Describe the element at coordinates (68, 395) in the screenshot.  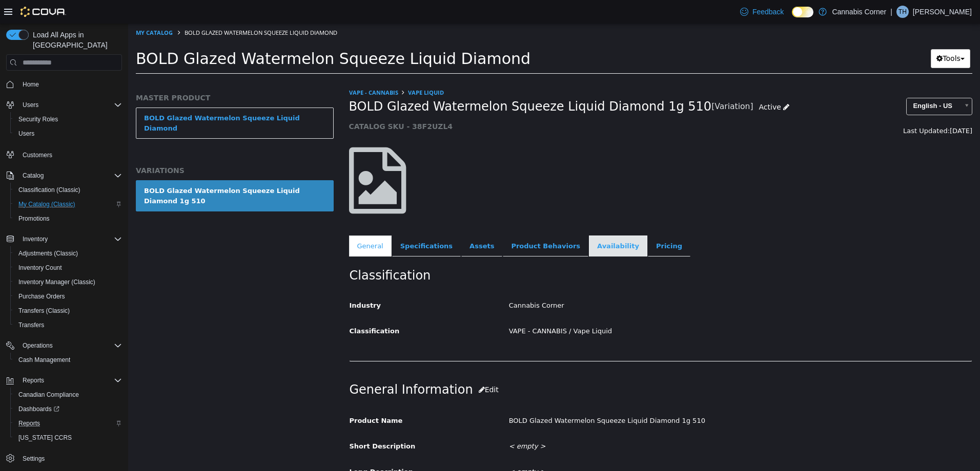
I see `button: Canadian Compliance` at that location.